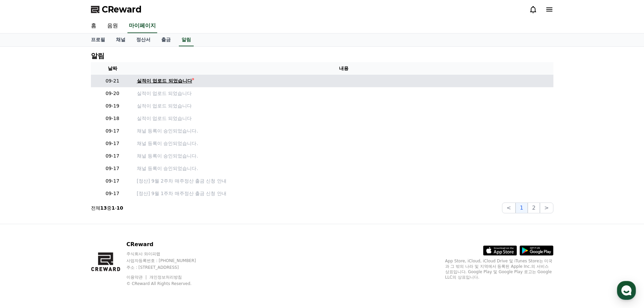 The height and width of the screenshot is (308, 644). I want to click on p: 전체 중 -, so click(107, 208).